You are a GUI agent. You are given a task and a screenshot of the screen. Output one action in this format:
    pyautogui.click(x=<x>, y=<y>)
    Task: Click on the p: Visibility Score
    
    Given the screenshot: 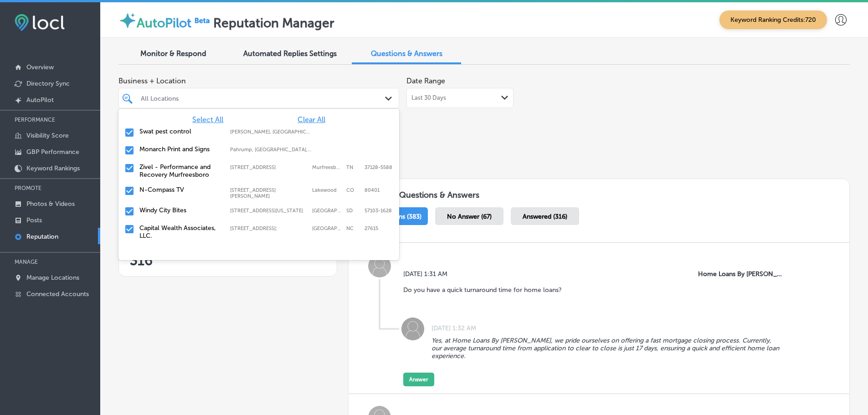 What is the action you would take?
    pyautogui.click(x=47, y=136)
    